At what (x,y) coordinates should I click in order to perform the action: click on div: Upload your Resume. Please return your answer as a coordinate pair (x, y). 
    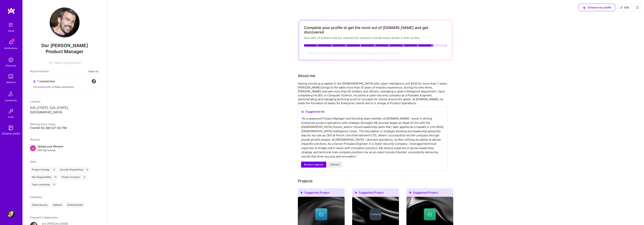
    Looking at the image, I should click on (50, 149).